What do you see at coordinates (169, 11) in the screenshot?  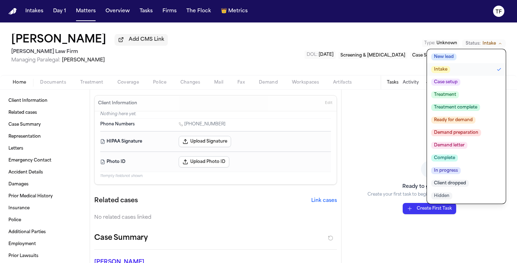 I see `a: Firms` at bounding box center [169, 11].